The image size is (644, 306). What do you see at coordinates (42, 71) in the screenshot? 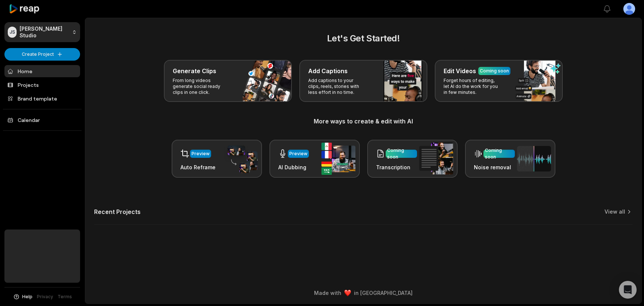
I see `a: Home` at bounding box center [42, 71].